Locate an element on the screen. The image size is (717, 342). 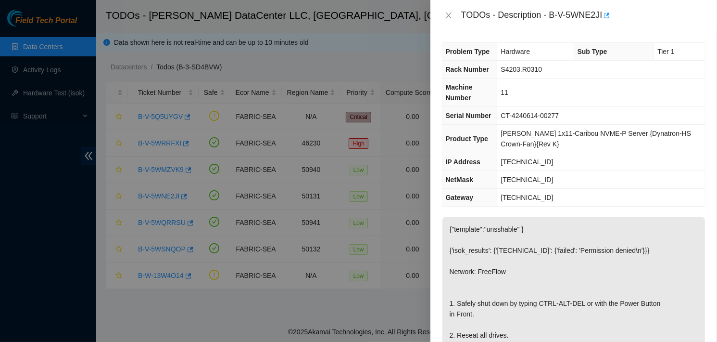
span: Hardware is located at coordinates (515, 51).